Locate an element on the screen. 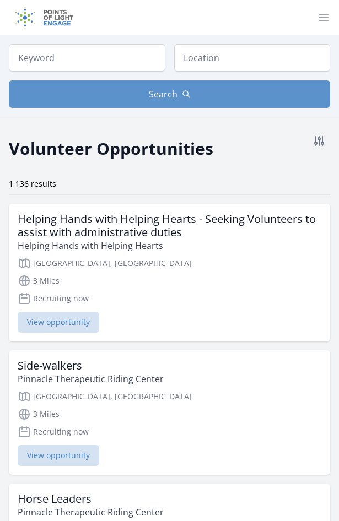 Image resolution: width=339 pixels, height=521 pixels. span: Search is located at coordinates (163, 94).